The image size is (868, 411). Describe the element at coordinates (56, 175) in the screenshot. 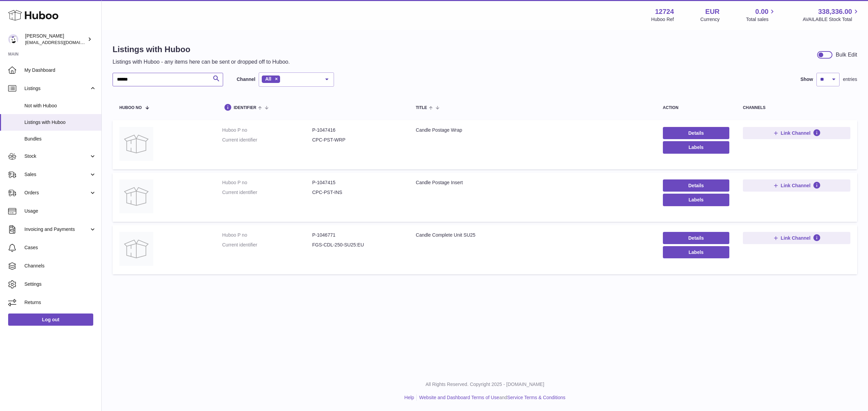

I see `span: Sales` at that location.